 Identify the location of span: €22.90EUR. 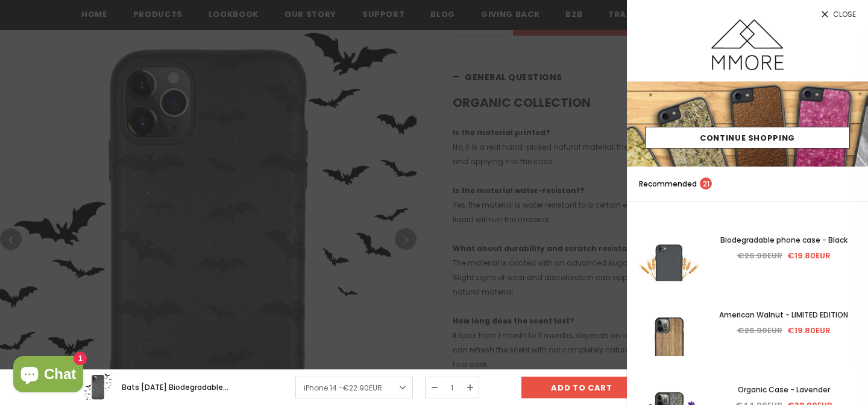
(362, 387).